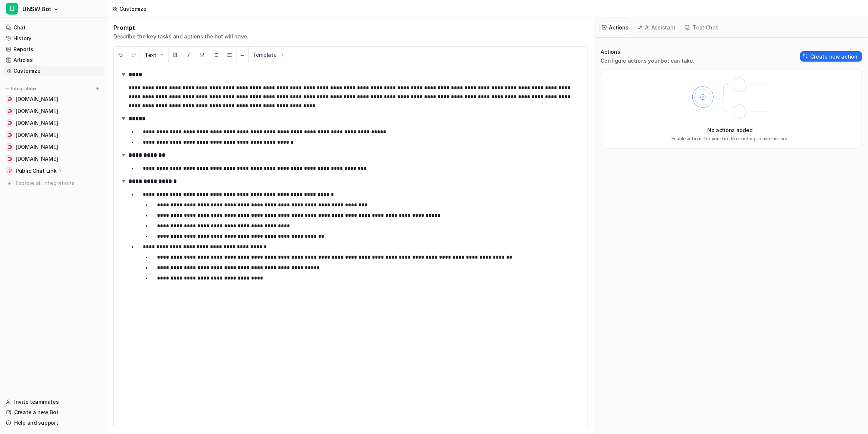 The width and height of the screenshot is (868, 434). Describe the element at coordinates (9, 99) in the screenshot. I see `img: iam.unsw.edu.au` at that location.